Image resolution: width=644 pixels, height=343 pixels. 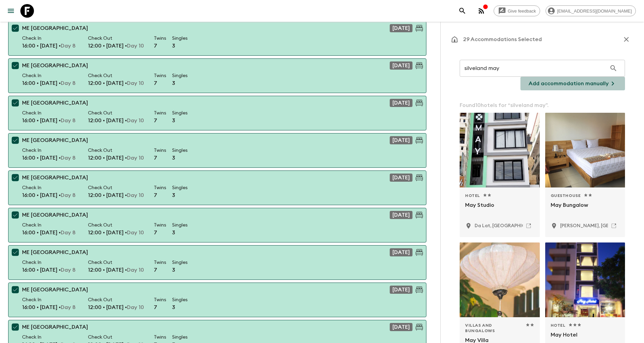 What do you see at coordinates (494, 328) in the screenshot?
I see `span: Villas and Bungalows` at bounding box center [494, 328].